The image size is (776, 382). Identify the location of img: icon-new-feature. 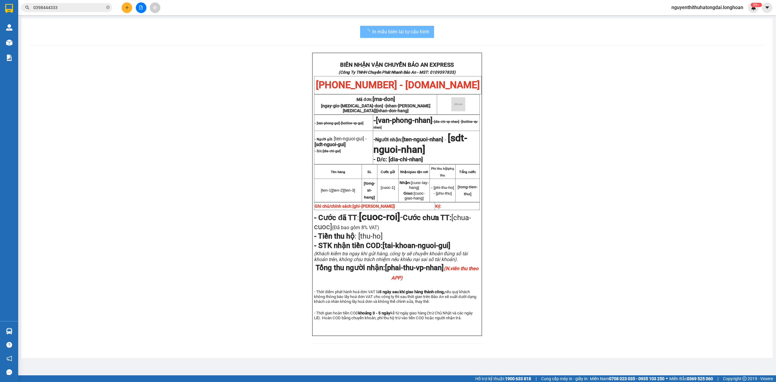
(754, 8).